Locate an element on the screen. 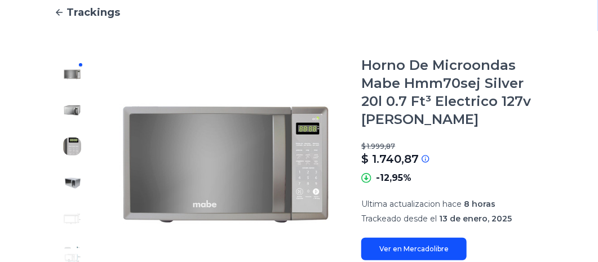 The height and width of the screenshot is (262, 598). a: Trackings is located at coordinates (299, 12).